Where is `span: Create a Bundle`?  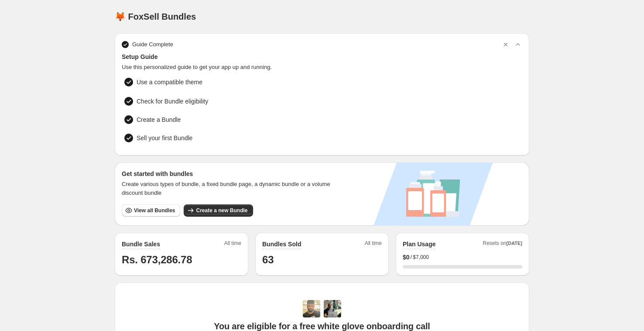
span: Create a Bundle is located at coordinates (158, 120).